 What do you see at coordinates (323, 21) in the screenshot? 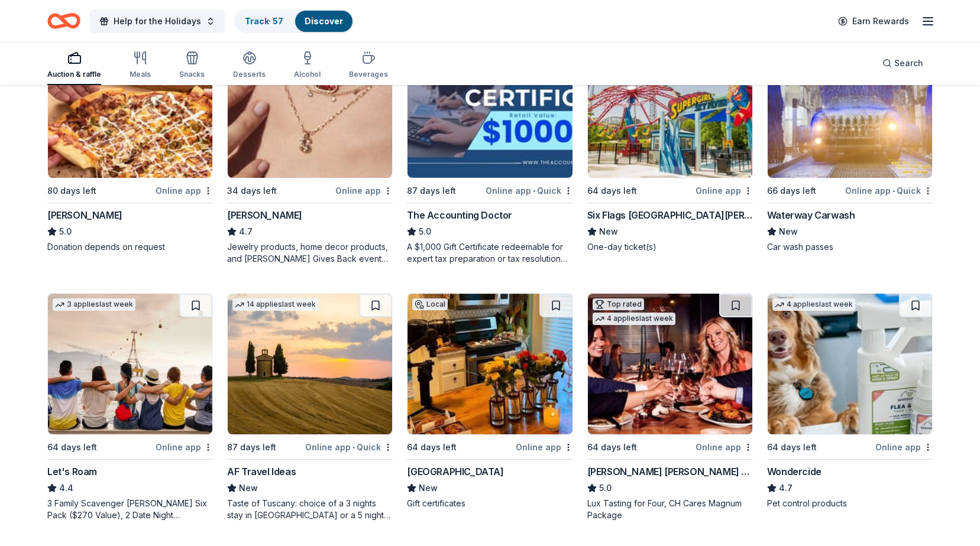
I see `a: Discover` at bounding box center [323, 21].